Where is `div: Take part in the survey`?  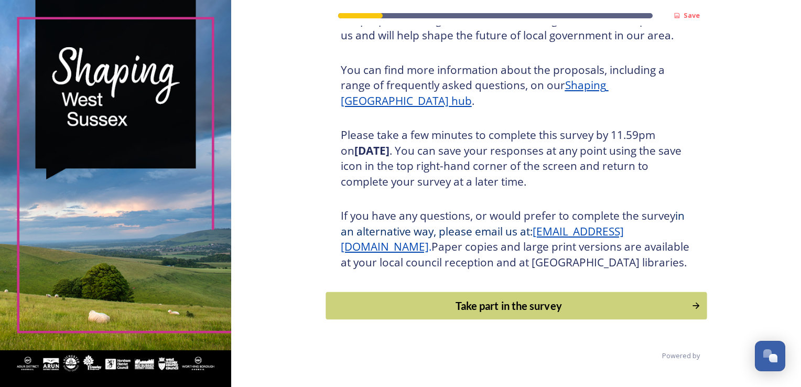
div: Take part in the survey is located at coordinates (509, 312).